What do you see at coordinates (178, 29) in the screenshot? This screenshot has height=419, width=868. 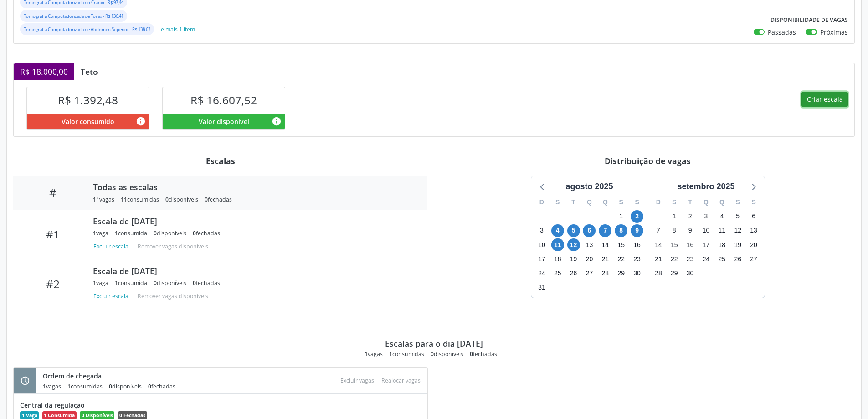 I see `button: e mais 1 item` at bounding box center [178, 29].